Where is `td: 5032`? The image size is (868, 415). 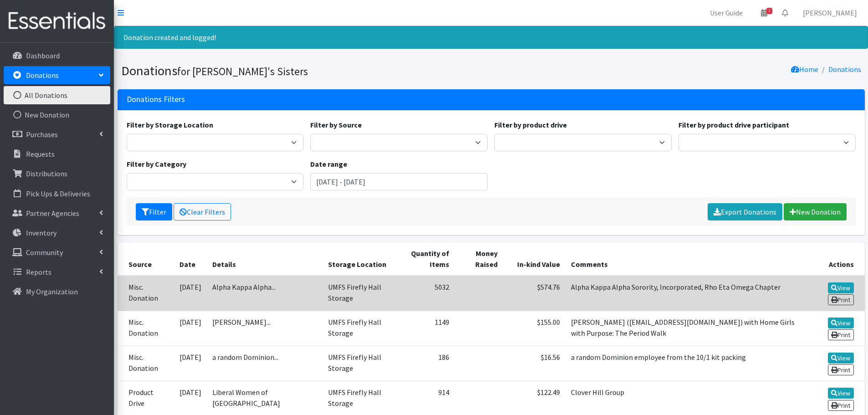
td: 5032 is located at coordinates (425, 293).